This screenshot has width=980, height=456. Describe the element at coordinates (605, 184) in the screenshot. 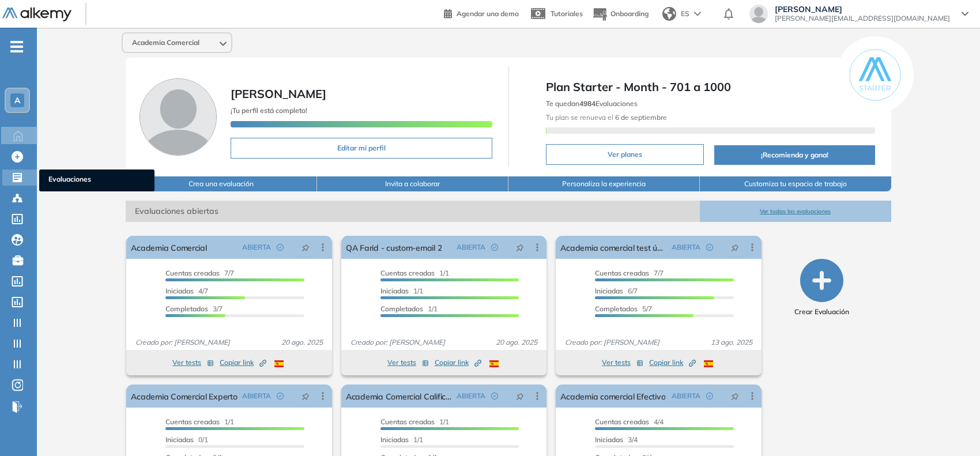

I see `button: Personaliza la experiencia` at that location.